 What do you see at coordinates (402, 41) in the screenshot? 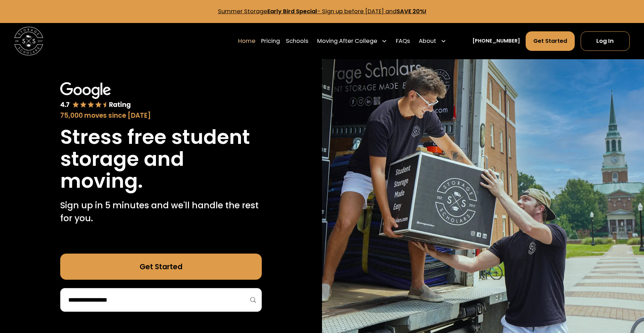
I see `a: FAQs` at bounding box center [402, 41].